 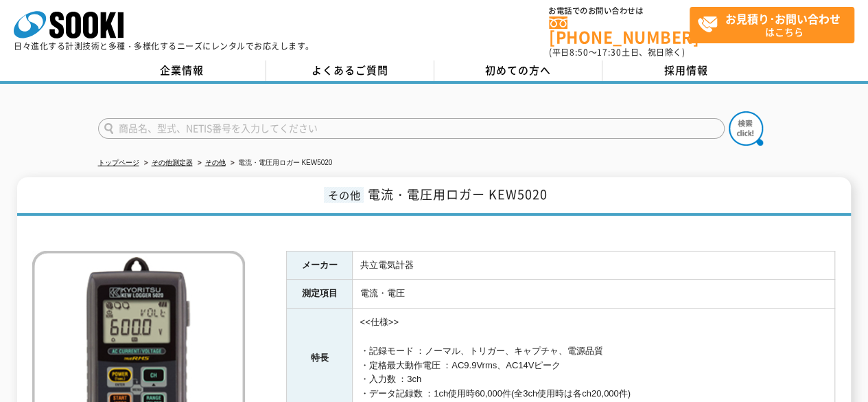 What do you see at coordinates (518, 71) in the screenshot?
I see `a: 初めての方へ` at bounding box center [518, 71].